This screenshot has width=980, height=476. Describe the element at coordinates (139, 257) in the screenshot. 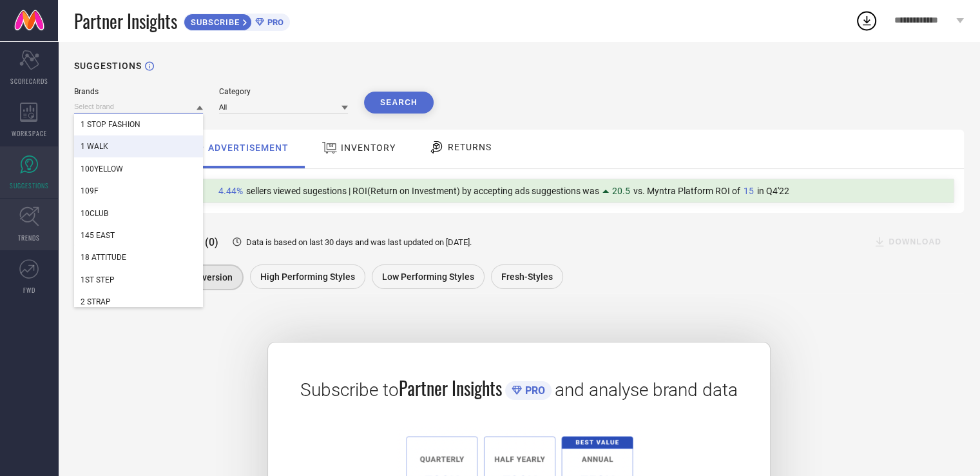

I see `div: 18 ATTITUDE` at that location.